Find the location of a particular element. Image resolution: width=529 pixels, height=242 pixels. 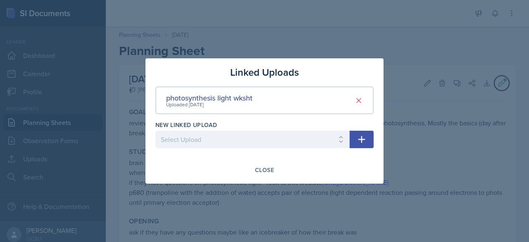

label: New Linked Upload is located at coordinates (186, 125).